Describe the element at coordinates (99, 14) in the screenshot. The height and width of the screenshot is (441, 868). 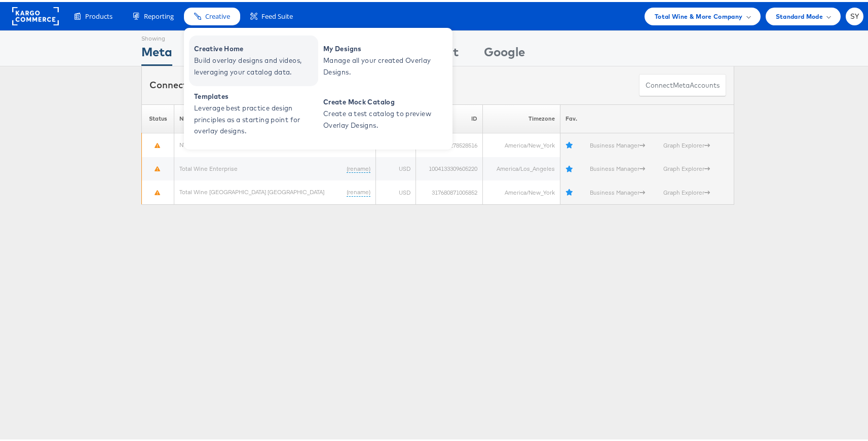
I see `span: Products` at that location.